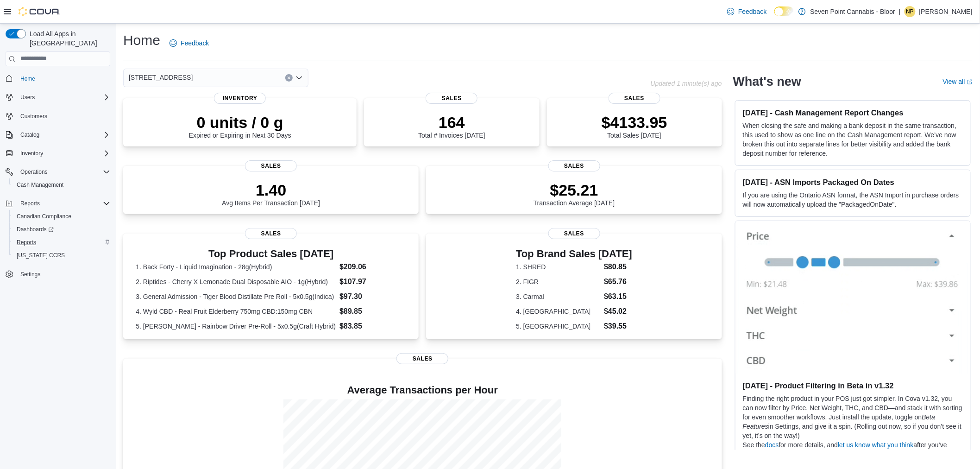 This screenshot has height=469, width=980. What do you see at coordinates (61, 216) in the screenshot?
I see `button: Canadian Compliance` at bounding box center [61, 216].